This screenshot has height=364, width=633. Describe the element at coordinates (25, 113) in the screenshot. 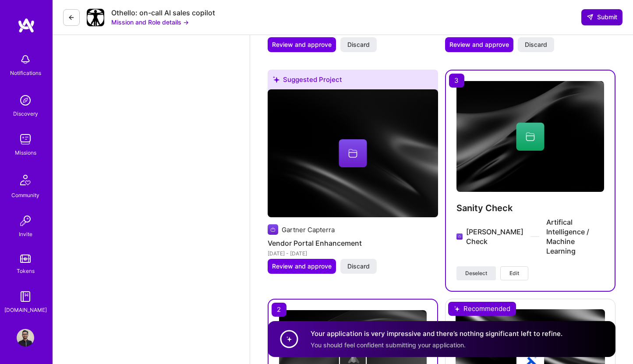

I see `div: Discovery` at that location.